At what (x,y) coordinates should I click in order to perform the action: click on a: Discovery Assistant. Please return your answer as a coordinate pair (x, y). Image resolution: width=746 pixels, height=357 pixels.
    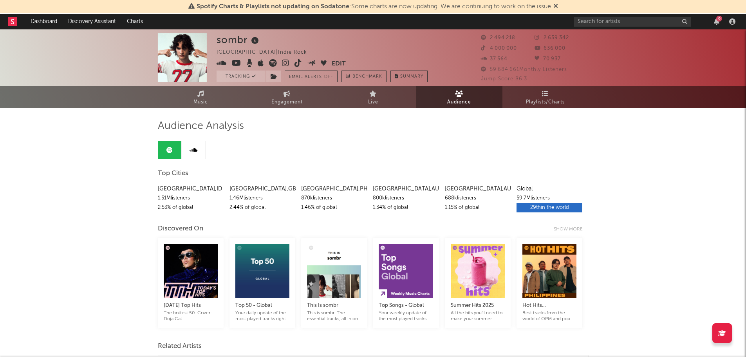
    Looking at the image, I should click on (92, 22).